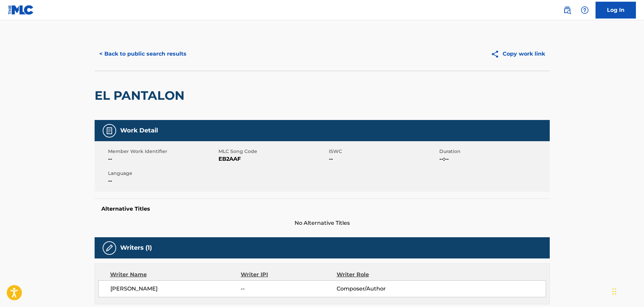 This screenshot has height=307, width=644. I want to click on span: Composer/Author, so click(380, 289).